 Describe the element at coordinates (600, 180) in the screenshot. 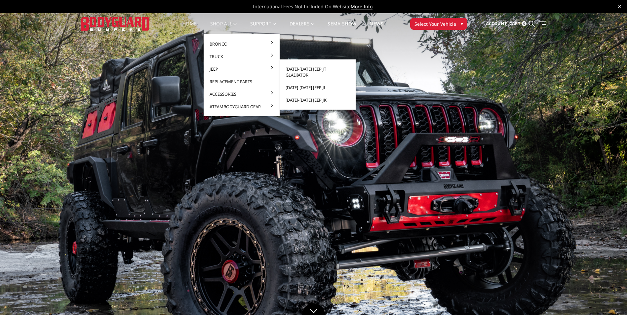

I see `button: 2 of 5` at that location.